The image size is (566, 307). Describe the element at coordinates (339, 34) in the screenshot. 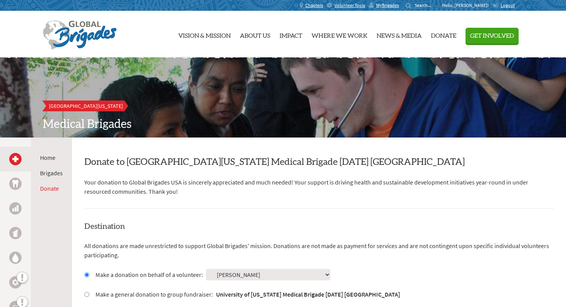

I see `a: Where We Work` at that location.